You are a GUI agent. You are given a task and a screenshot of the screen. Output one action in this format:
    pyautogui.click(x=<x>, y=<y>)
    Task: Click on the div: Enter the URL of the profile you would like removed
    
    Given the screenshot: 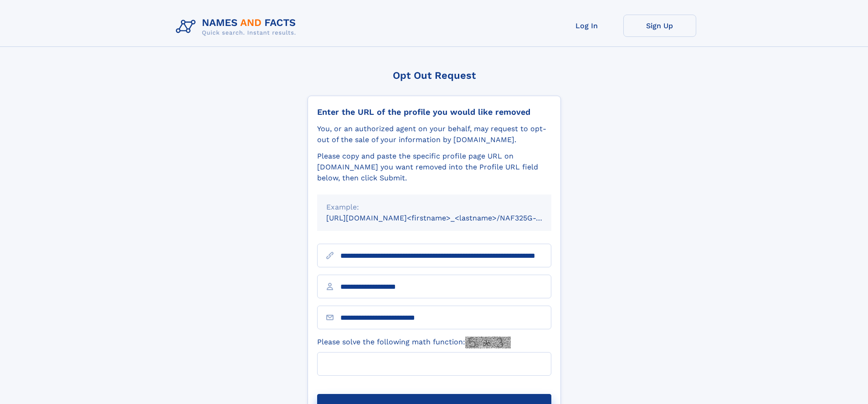 What is the action you would take?
    pyautogui.click(x=434, y=112)
    